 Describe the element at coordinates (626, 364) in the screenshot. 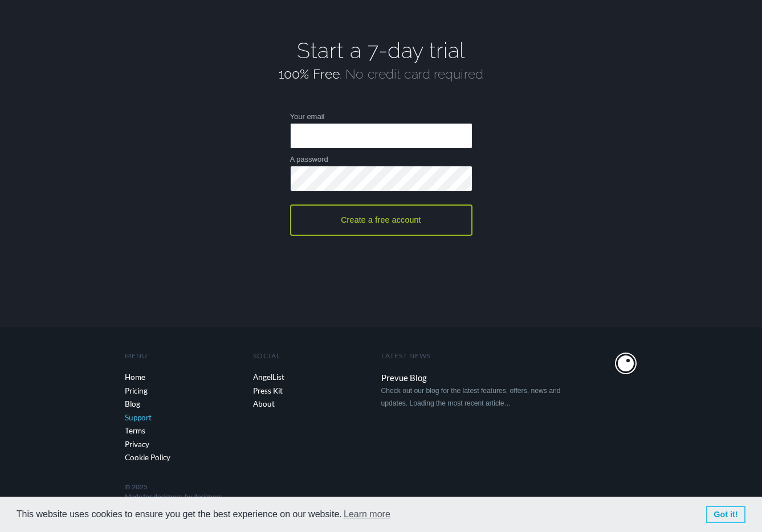

I see `a: ^ Back to Top` at that location.